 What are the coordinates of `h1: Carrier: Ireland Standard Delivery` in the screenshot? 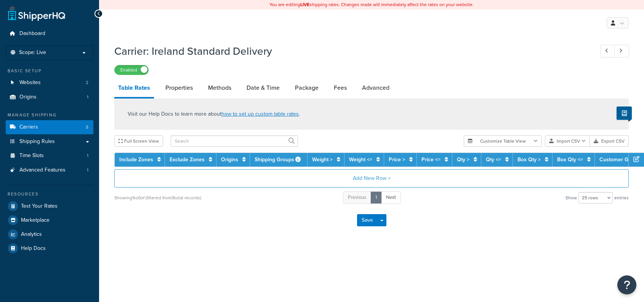 It's located at (350, 51).